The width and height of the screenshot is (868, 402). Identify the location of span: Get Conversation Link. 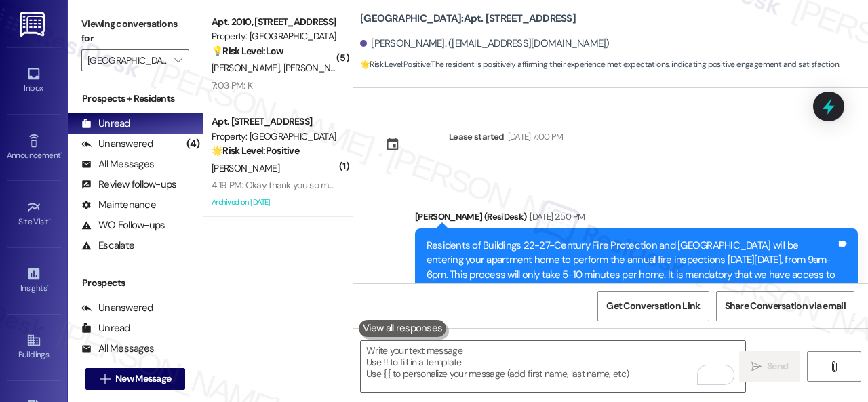
(653, 305).